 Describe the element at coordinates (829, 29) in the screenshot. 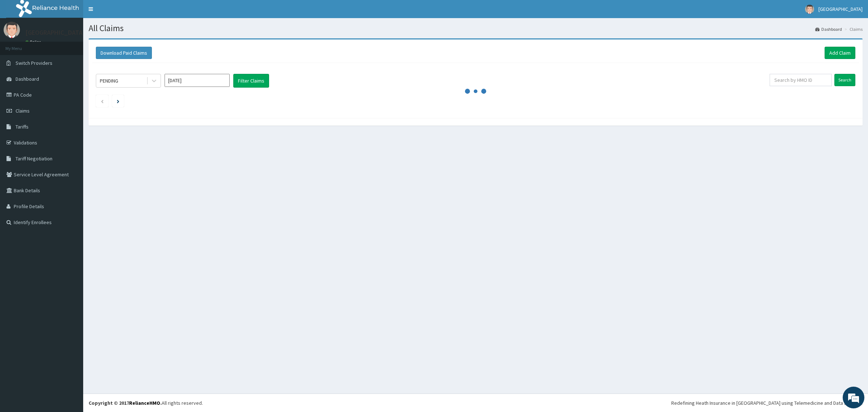

I see `a: Dashboard` at that location.